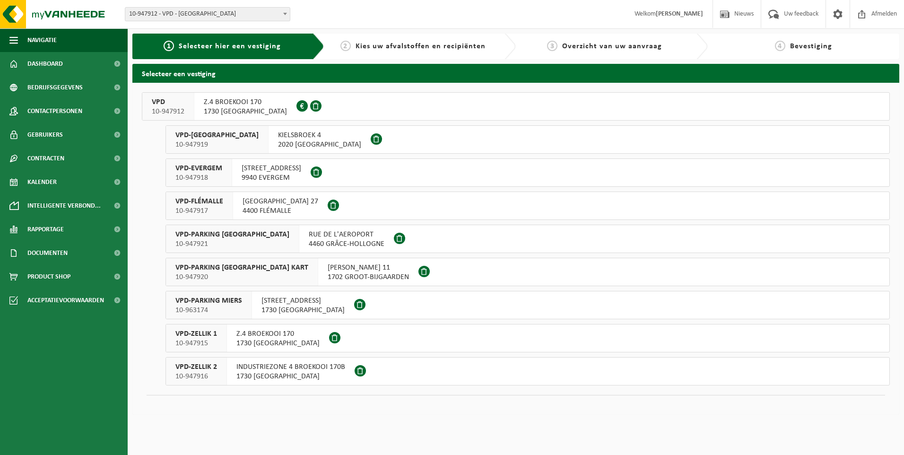 The height and width of the screenshot is (455, 904). I want to click on span: Contactpersonen, so click(55, 111).